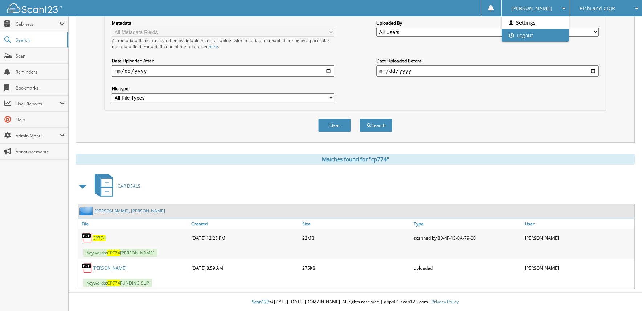 The image size is (642, 311). What do you see at coordinates (40, 88) in the screenshot?
I see `span: Bookmarks` at bounding box center [40, 88].